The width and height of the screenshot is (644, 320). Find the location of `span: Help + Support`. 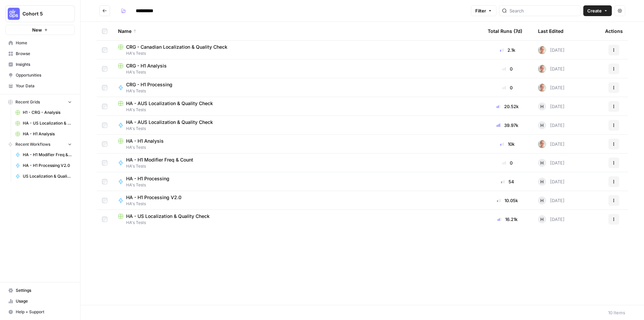

span: Help + Support is located at coordinates (43, 312).